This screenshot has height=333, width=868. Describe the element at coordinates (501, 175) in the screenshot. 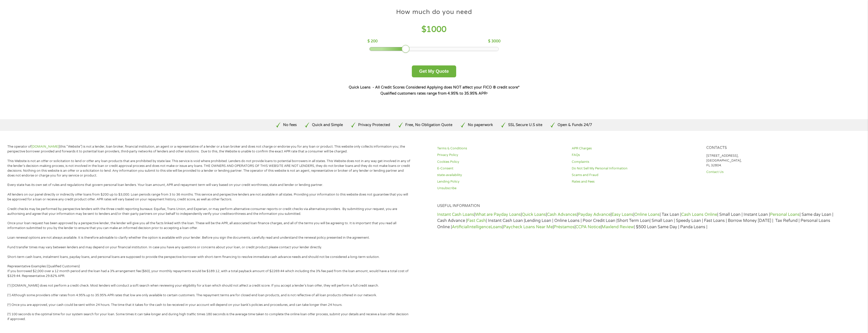

I see `a: state-availability` at that location.